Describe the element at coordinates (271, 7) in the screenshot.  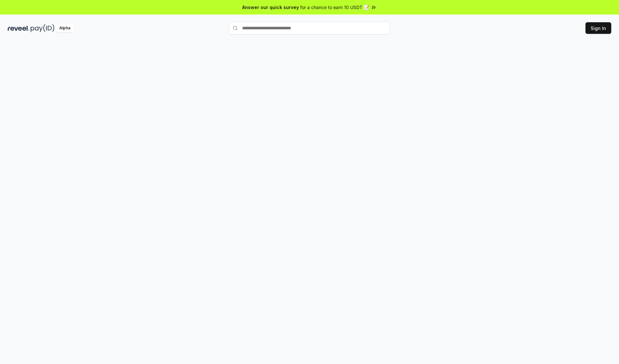
I see `span: Answer our quick survey` at that location.